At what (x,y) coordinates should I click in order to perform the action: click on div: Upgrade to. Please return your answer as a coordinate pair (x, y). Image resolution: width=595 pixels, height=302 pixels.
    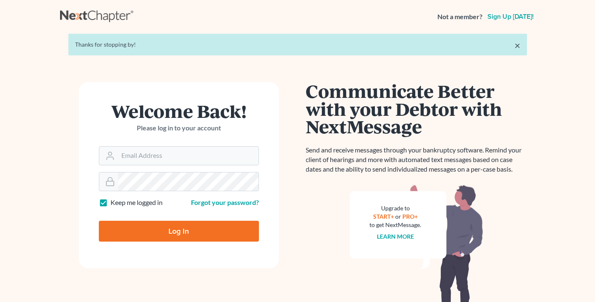
    Looking at the image, I should click on (396, 208).